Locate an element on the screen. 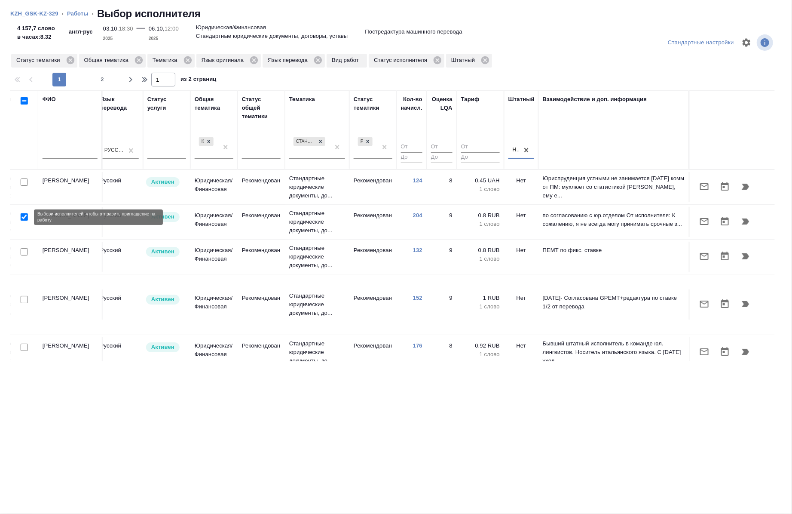 The height and width of the screenshot is (514, 792). div: Тематика is located at coordinates (171, 61).